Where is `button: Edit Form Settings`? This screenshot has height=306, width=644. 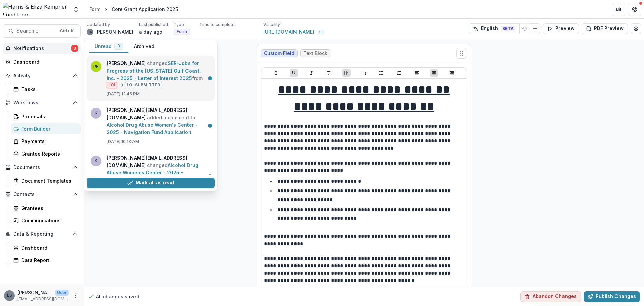
button: Edit Form Settings is located at coordinates (636, 29).